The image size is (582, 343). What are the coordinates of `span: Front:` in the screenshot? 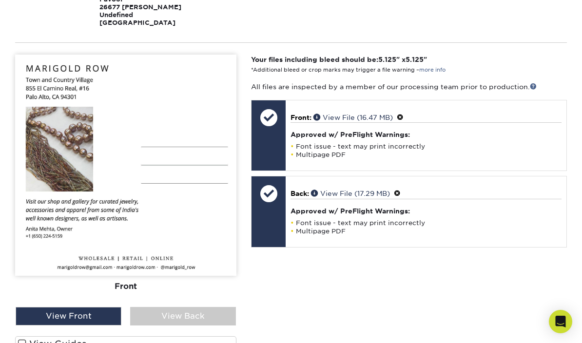 It's located at (301, 118).